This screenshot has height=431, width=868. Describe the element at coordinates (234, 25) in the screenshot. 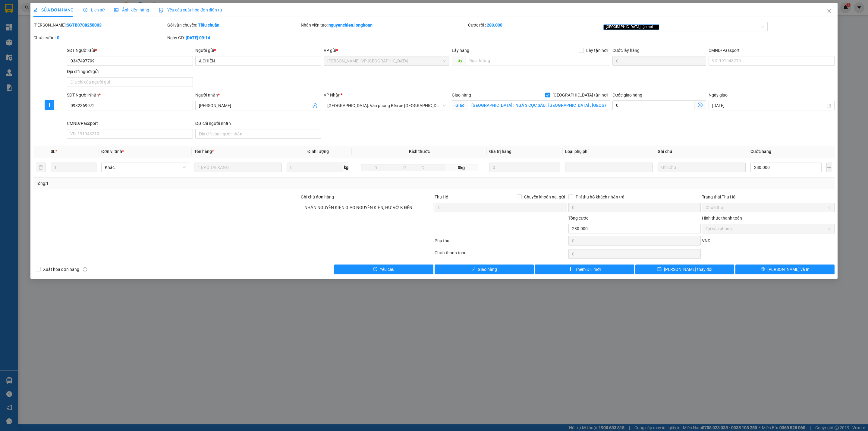

I see `div: Gói vận chuyển:` at that location.